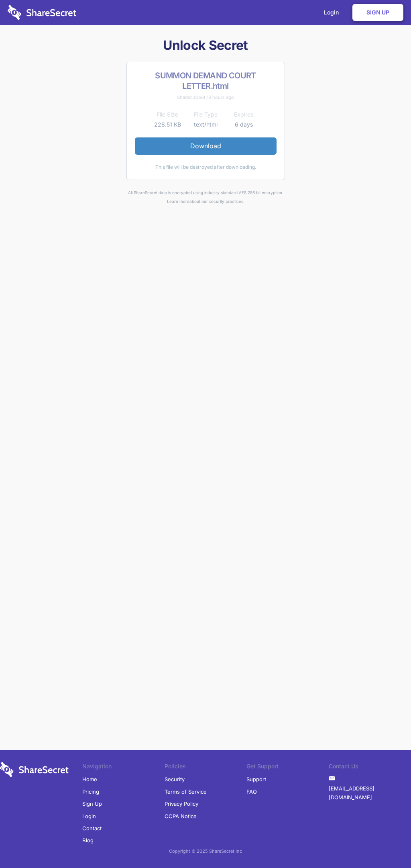 Image resolution: width=411 pixels, height=868 pixels. Describe the element at coordinates (243, 125) in the screenshot. I see `td: 6 days` at that location.